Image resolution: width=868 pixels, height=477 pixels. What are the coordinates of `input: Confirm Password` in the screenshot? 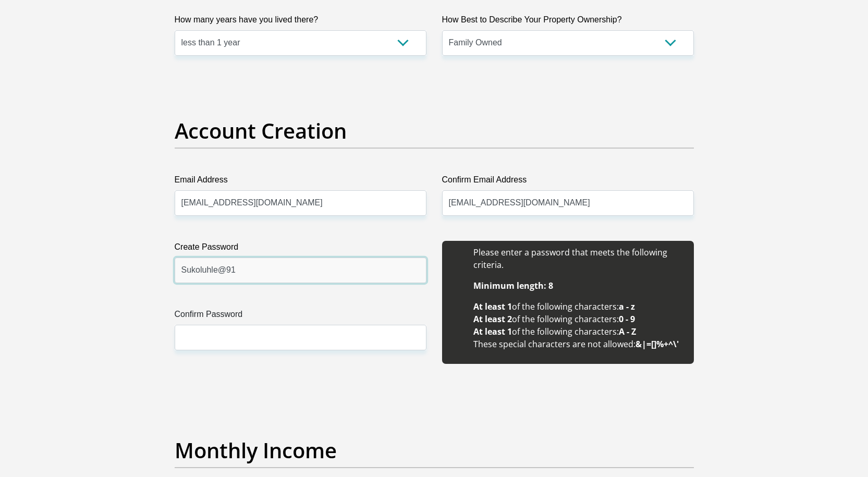 It's located at (301, 338).